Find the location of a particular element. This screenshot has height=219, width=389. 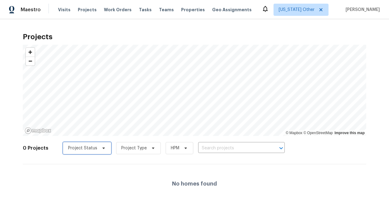

h2: Projects is located at coordinates (194, 37).